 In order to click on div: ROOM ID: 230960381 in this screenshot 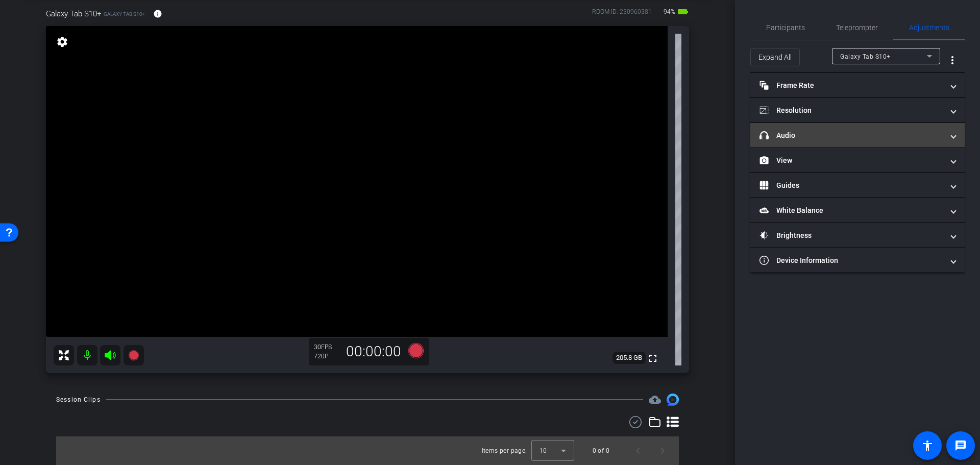, I will do `click(621, 14)`.